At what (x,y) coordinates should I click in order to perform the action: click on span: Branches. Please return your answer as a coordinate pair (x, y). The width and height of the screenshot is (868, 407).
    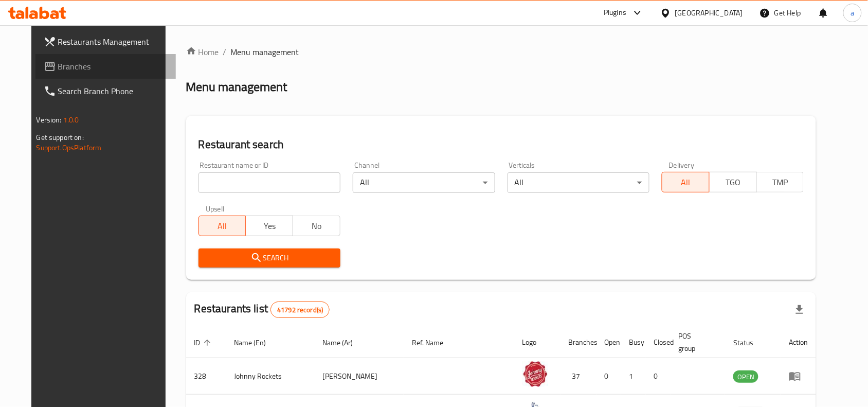
    Looking at the image, I should click on (113, 66).